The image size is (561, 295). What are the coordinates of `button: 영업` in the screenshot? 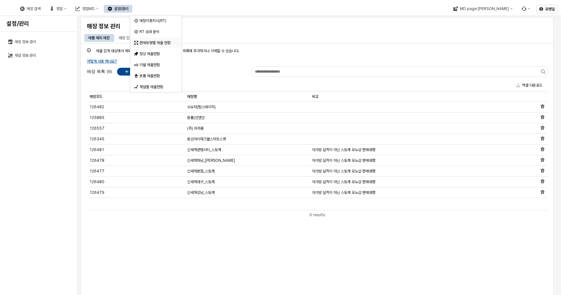 It's located at (58, 9).